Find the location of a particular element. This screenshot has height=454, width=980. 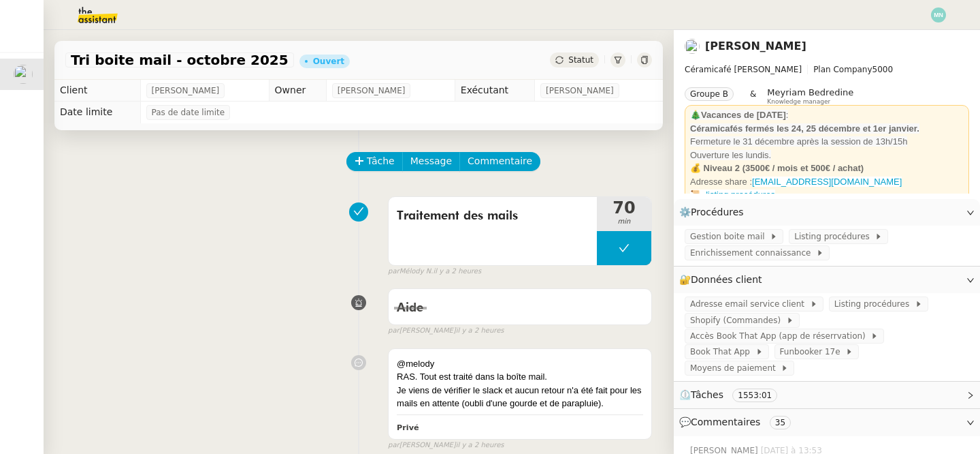

span: Shopify (Commandes) is located at coordinates (738, 320).